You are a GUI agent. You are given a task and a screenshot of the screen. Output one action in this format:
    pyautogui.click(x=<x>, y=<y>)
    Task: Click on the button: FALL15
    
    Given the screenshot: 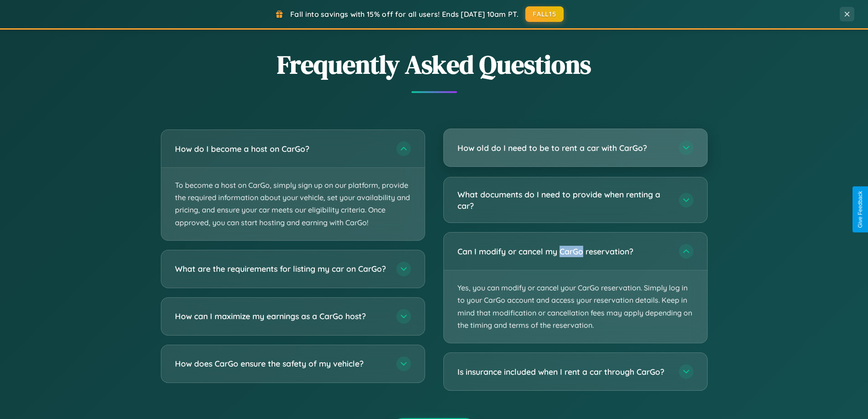 What is the action you would take?
    pyautogui.click(x=545, y=14)
    